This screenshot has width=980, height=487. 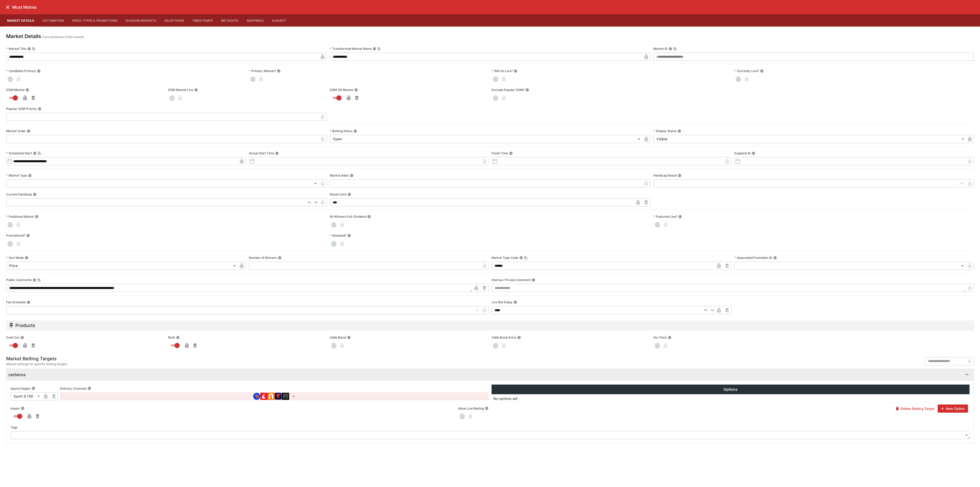 I want to click on button: Price Types & Promotions, so click(x=95, y=20).